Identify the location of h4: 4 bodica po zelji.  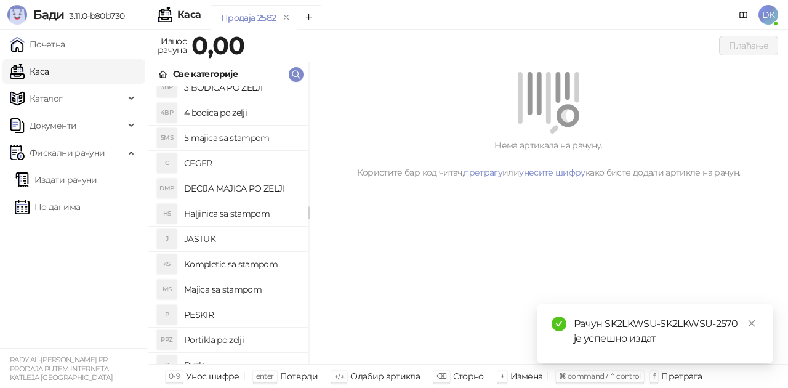
(241, 113).